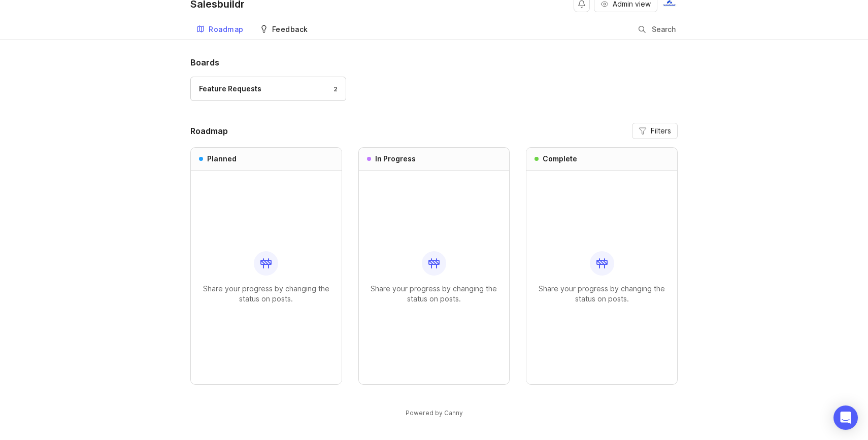 Image resolution: width=868 pixels, height=440 pixels. Describe the element at coordinates (220, 29) in the screenshot. I see `a: Roadmap` at that location.